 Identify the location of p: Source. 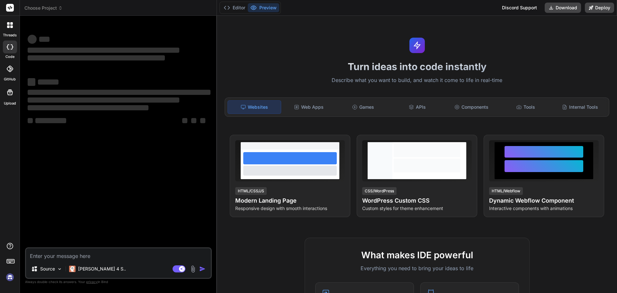
(48, 269).